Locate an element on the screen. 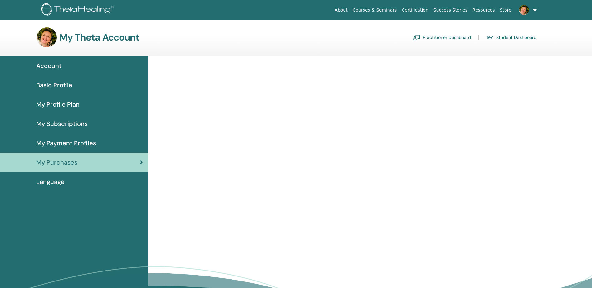  a: Certification is located at coordinates (415, 10).